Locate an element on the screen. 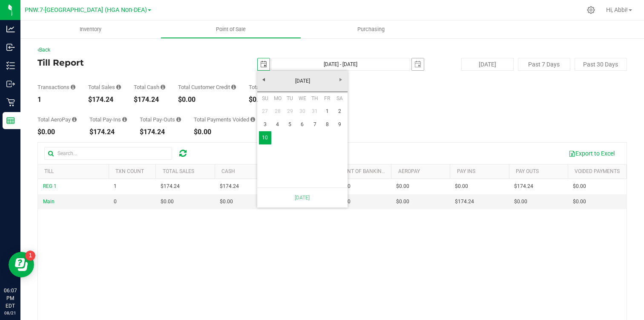 The width and height of the screenshot is (644, 320). div: Total Pay-Outs is located at coordinates (160, 120).